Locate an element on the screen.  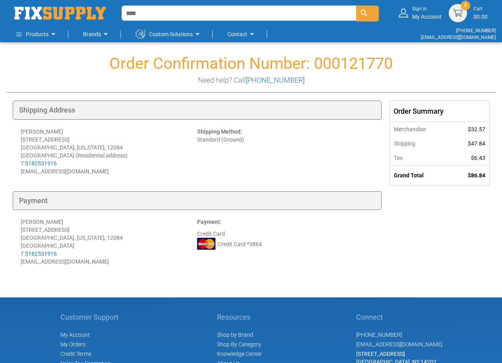
a: Knowledge Center is located at coordinates (239, 354).